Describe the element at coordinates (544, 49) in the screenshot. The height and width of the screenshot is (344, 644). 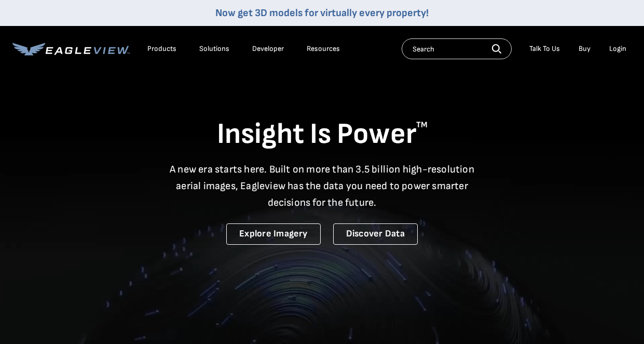
I see `div: Talk To Us` at that location.